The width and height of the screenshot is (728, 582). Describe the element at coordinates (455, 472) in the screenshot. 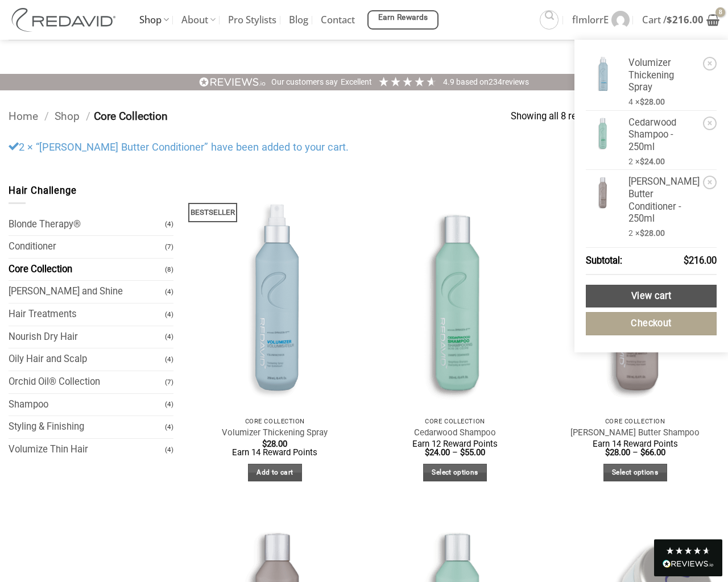

I see `a: Select options for “Cedarwood Shampoo”` at that location.